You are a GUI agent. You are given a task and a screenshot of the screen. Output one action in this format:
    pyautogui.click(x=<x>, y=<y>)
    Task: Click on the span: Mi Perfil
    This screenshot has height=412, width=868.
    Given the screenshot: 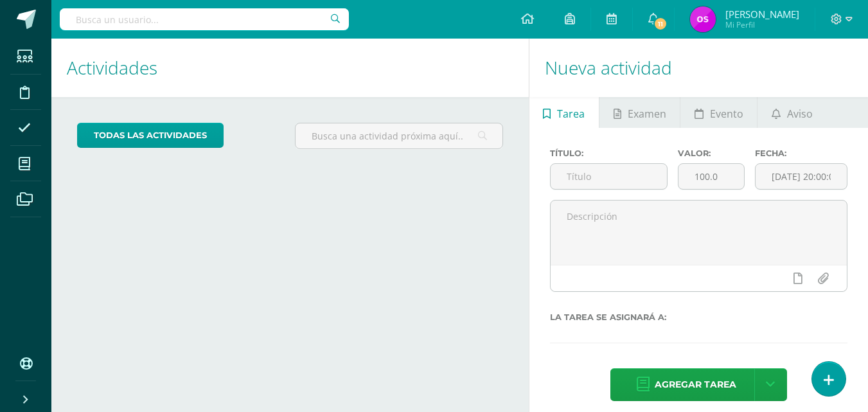 What is the action you would take?
    pyautogui.click(x=761, y=25)
    